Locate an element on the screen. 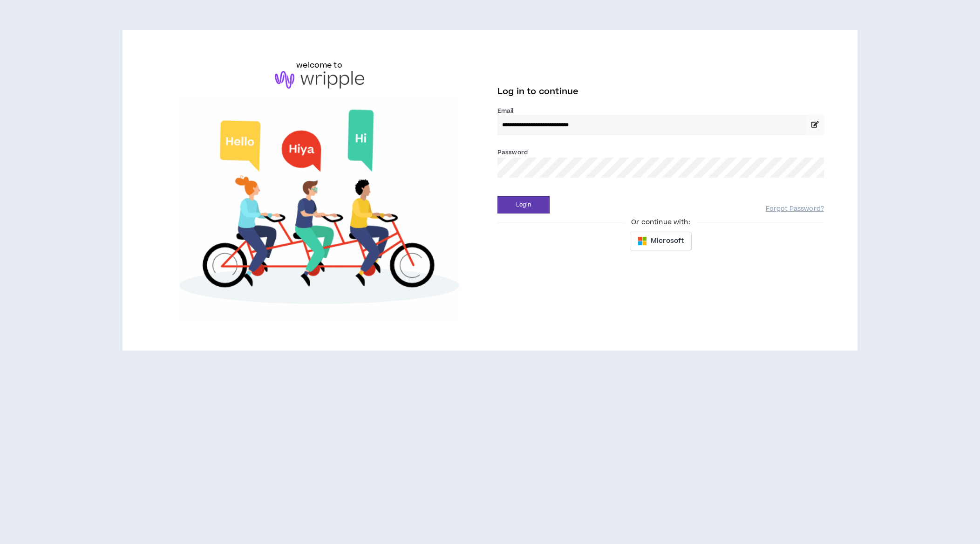  img: Welcome to Wripple is located at coordinates (319, 209).